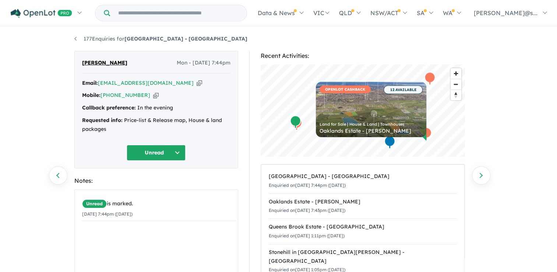 The width and height of the screenshot is (557, 272). Describe the element at coordinates (178, 13) in the screenshot. I see `input: Try estate name, suburb, builder or developer` at that location.